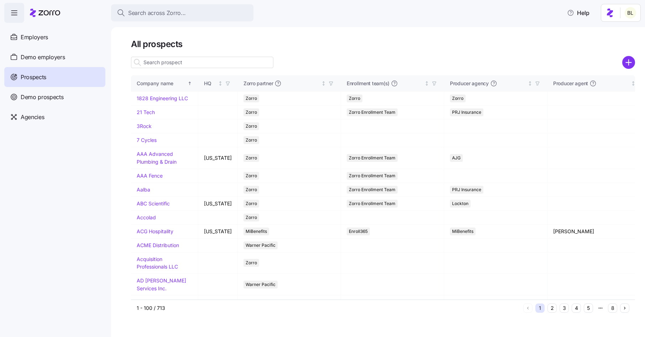 Image resolution: width=645 pixels, height=337 pixels. Describe the element at coordinates (578, 13) in the screenshot. I see `button: Help` at that location.